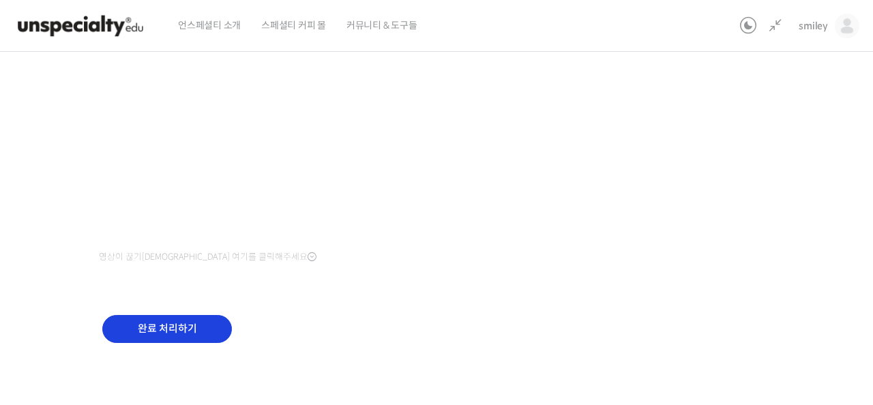 This screenshot has width=873, height=405. Describe the element at coordinates (167, 329) in the screenshot. I see `input: 완료 처리하기` at that location.